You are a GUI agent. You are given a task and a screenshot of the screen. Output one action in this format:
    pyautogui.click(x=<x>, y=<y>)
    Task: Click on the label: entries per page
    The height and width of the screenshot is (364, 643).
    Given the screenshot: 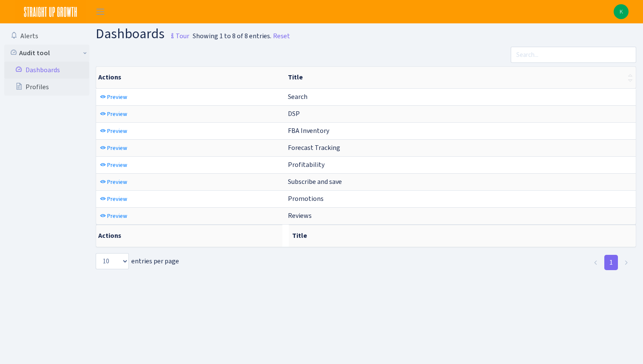 What is the action you would take?
    pyautogui.click(x=137, y=261)
    